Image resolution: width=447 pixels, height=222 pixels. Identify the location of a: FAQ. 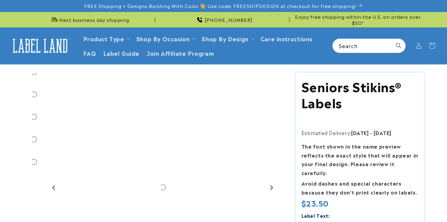
(90, 53).